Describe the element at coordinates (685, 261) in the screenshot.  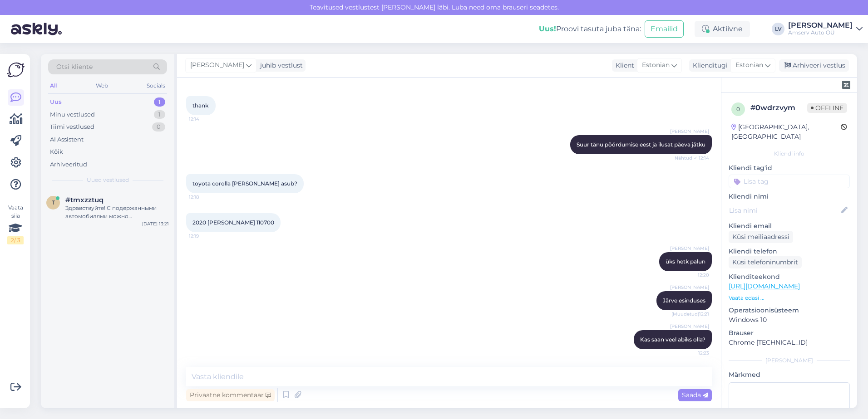
I see `span: üks hetk palun` at that location.